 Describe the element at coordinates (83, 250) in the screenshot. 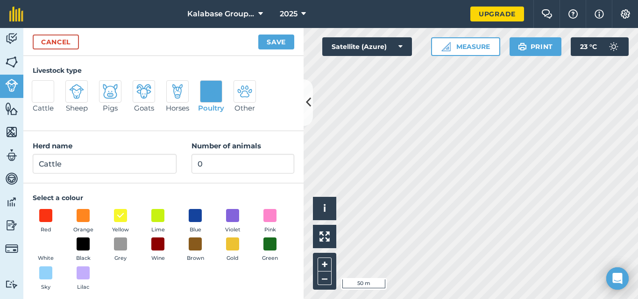

I see `button: Black` at that location.